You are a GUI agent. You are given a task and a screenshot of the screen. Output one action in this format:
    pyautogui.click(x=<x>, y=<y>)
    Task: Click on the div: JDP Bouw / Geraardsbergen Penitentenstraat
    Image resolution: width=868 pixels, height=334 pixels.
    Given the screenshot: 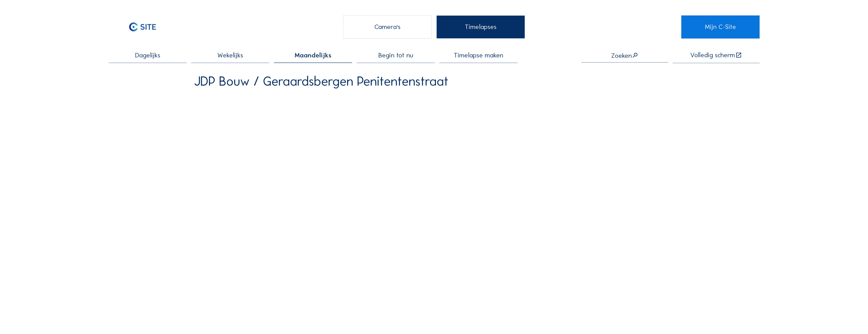 What is the action you would take?
    pyautogui.click(x=321, y=81)
    